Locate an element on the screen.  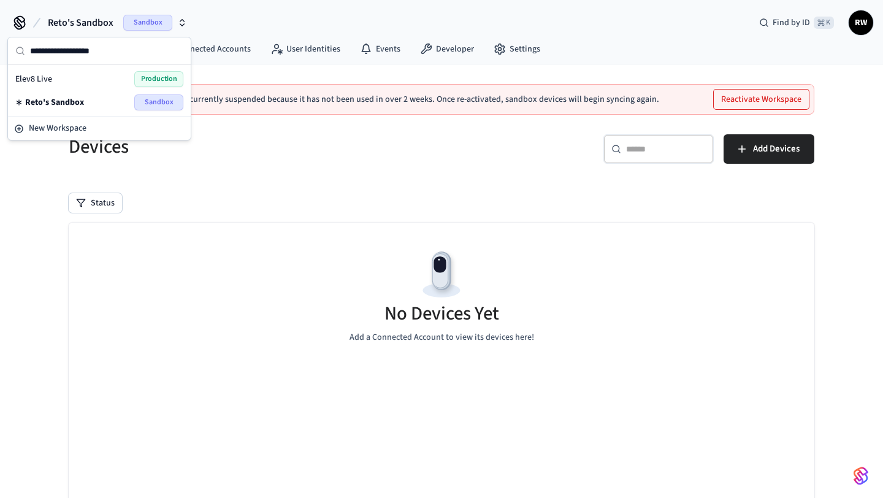
h5: No Devices Yet is located at coordinates (441, 313).